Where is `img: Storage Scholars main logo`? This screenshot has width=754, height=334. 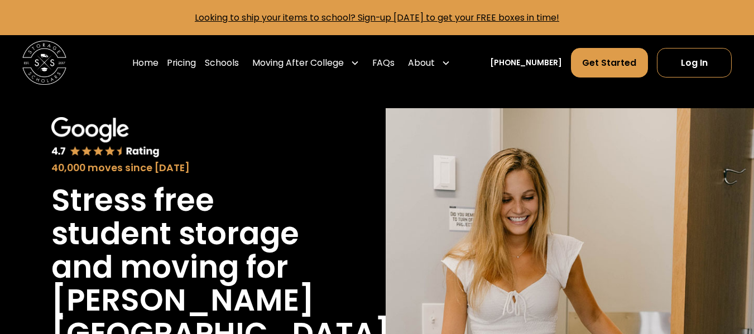 img: Storage Scholars main logo is located at coordinates (44, 62).